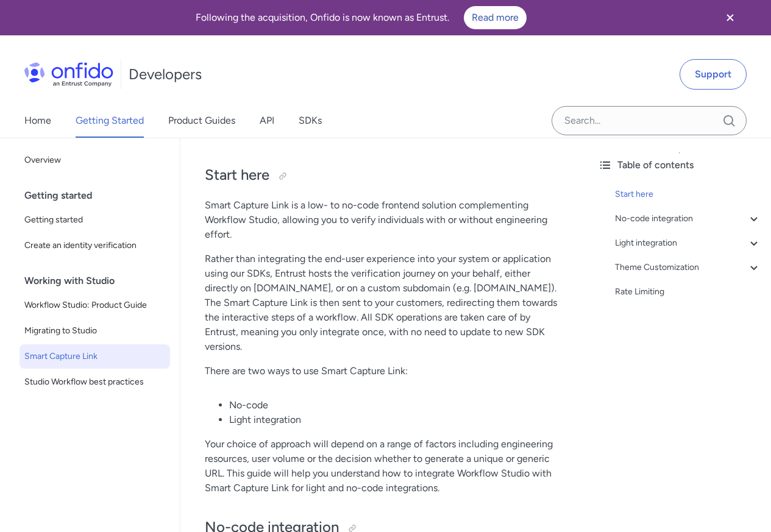 This screenshot has width=771, height=532. I want to click on input: Onfido search input field, so click(649, 120).